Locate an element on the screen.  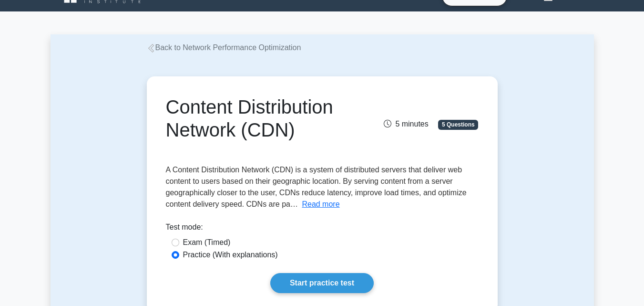
a: Start practice test is located at coordinates (322, 283).